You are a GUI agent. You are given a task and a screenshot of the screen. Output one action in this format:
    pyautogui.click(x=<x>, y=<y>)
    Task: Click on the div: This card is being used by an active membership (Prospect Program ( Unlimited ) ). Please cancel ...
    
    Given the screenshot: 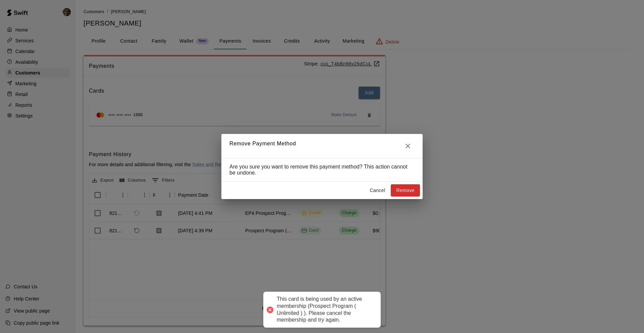 What is the action you would take?
    pyautogui.click(x=326, y=309)
    